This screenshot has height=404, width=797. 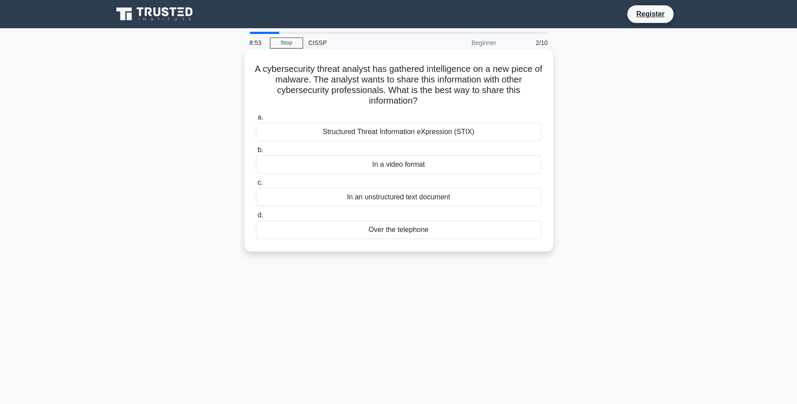 I want to click on a: Register, so click(x=650, y=14).